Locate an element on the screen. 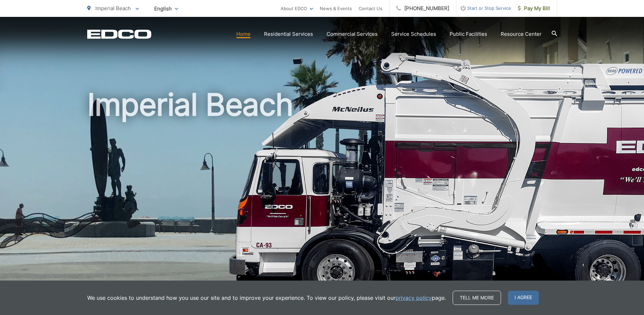 The height and width of the screenshot is (315, 644). span: Pay My Bill is located at coordinates (534, 9).